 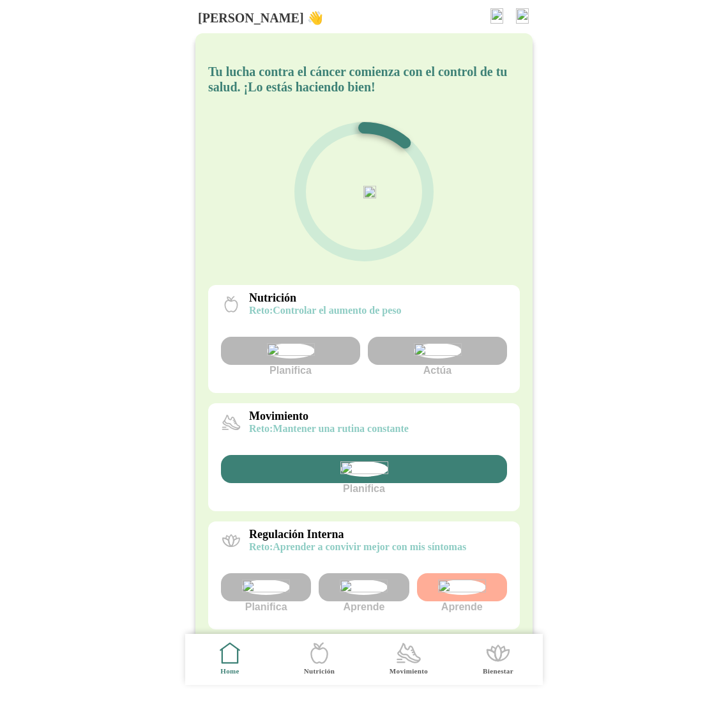 What do you see at coordinates (329, 416) in the screenshot?
I see `p: Movimiento` at bounding box center [329, 416].